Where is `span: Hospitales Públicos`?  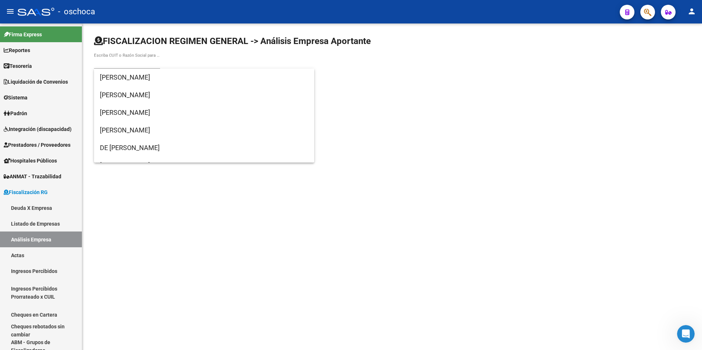 span: Hospitales Públicos is located at coordinates (30, 161).